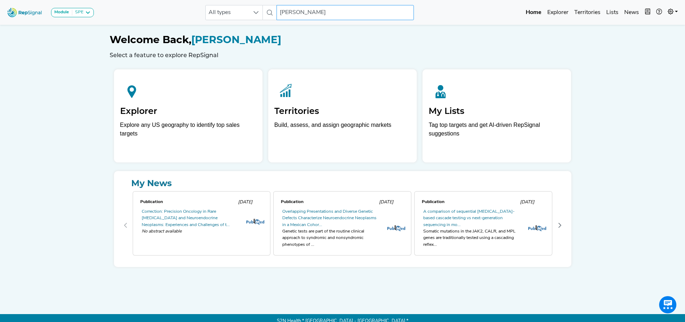 The image size is (685, 322). What do you see at coordinates (329, 218) in the screenshot?
I see `a: Overlapping Presentations and Diverse Genetic Defects Characterize Neuroendocrine Neoplasms in a ...` at bounding box center [329, 218].